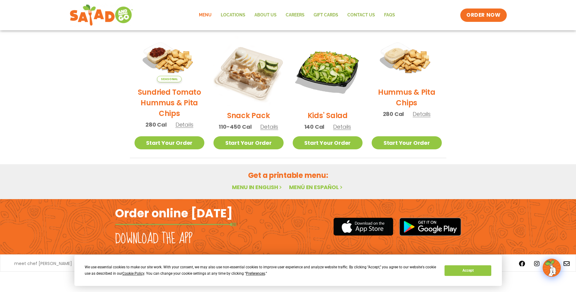 The image size is (576, 292). Describe the element at coordinates (326, 15) in the screenshot. I see `a: GIFT CARDS` at that location.